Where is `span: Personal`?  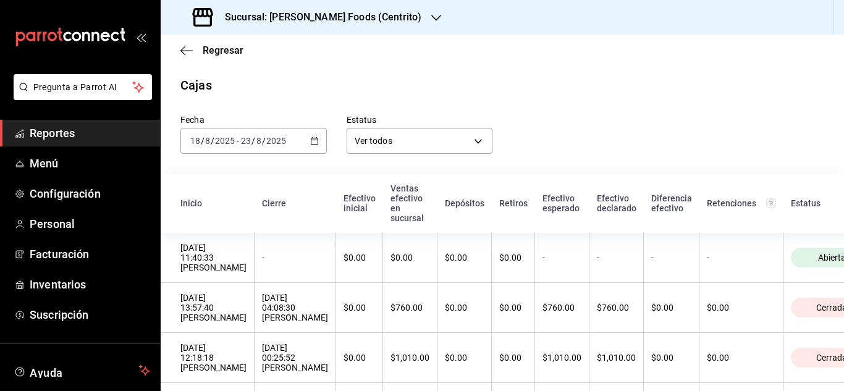
span: Personal is located at coordinates (90, 224).